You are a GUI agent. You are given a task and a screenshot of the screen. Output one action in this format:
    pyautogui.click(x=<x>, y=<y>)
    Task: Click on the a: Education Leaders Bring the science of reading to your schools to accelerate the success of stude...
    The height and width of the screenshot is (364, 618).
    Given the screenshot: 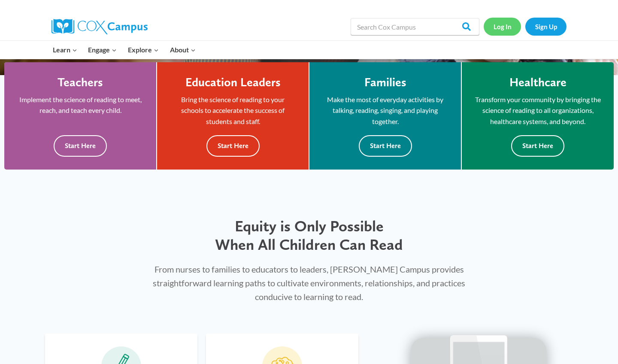 What is the action you would take?
    pyautogui.click(x=232, y=116)
    